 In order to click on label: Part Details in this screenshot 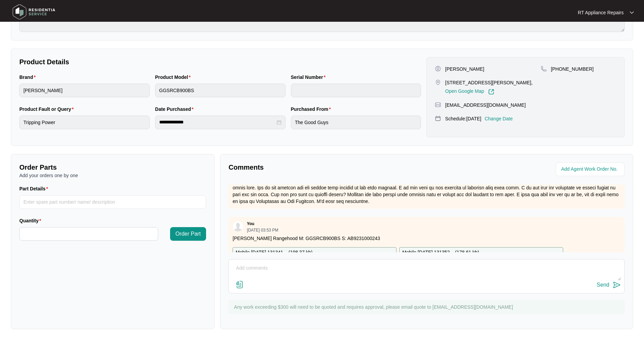, I will do `click(35, 188)`.